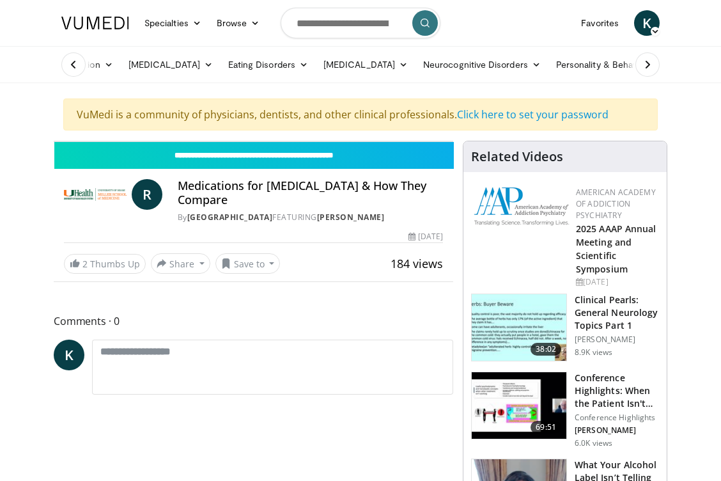  Describe the element at coordinates (147, 194) in the screenshot. I see `a: R` at that location.